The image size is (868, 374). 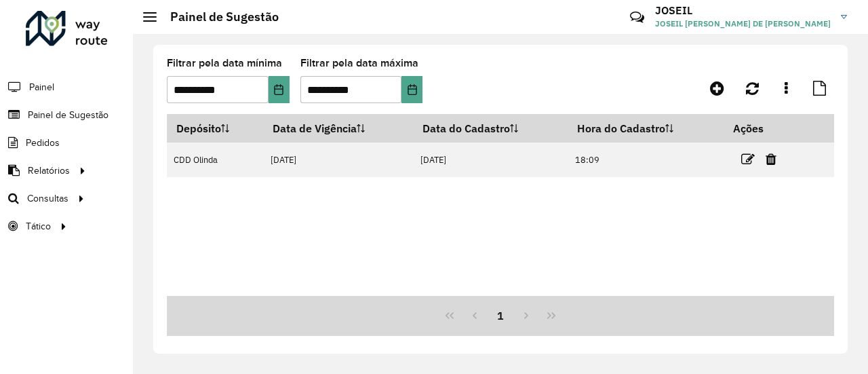 What do you see at coordinates (49, 170) in the screenshot?
I see `span: Relatórios` at bounding box center [49, 170].